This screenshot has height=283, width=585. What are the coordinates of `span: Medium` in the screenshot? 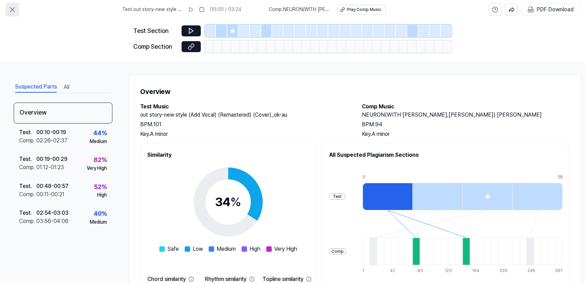 It's located at (227, 249).